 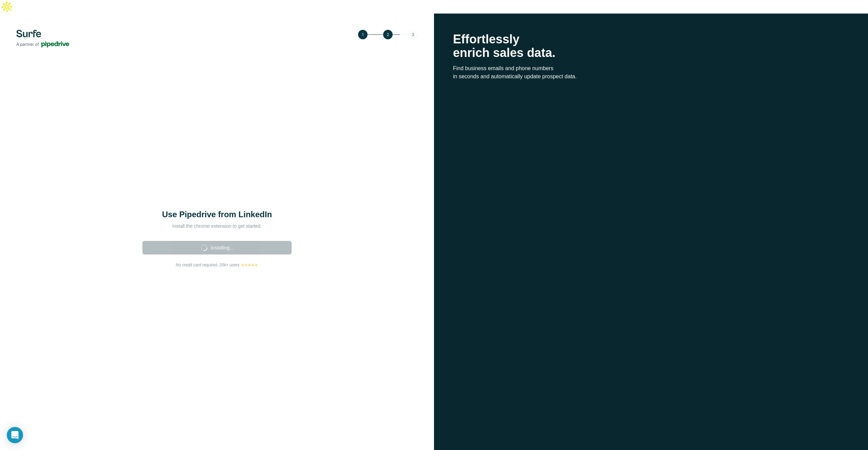 I want to click on h1: Use Pipedrive from LinkedIn, so click(x=217, y=214).